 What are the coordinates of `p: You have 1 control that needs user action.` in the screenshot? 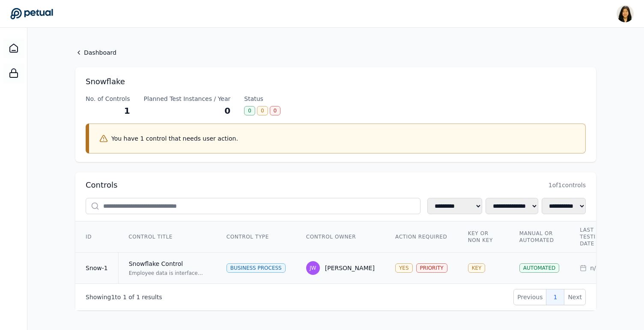 It's located at (175, 138).